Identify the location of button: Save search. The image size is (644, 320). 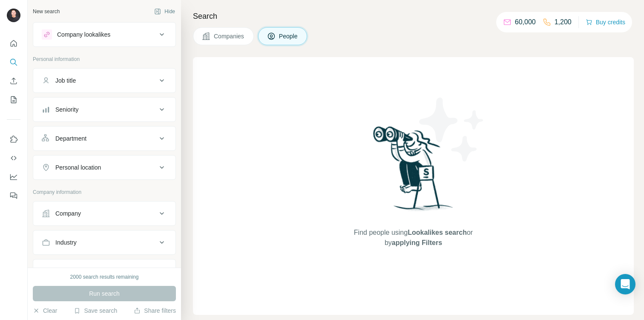
(95, 311).